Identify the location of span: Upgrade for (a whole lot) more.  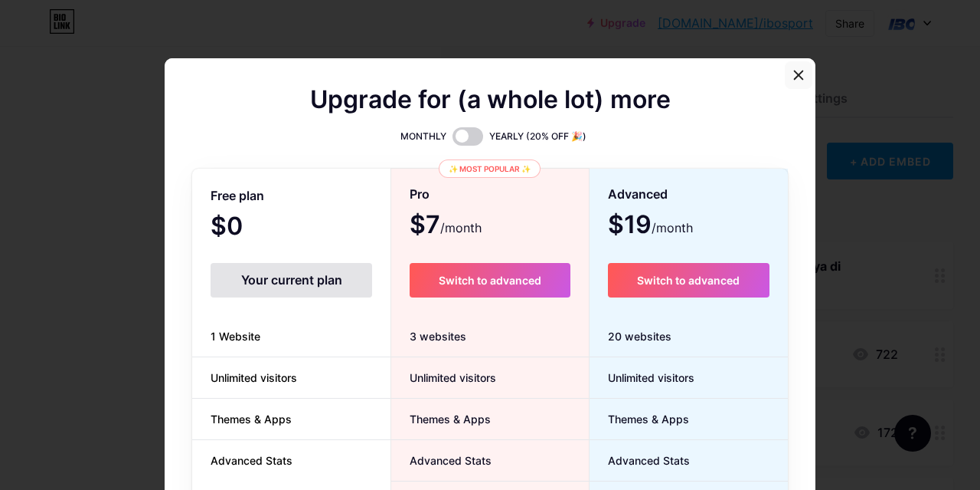
(490, 100).